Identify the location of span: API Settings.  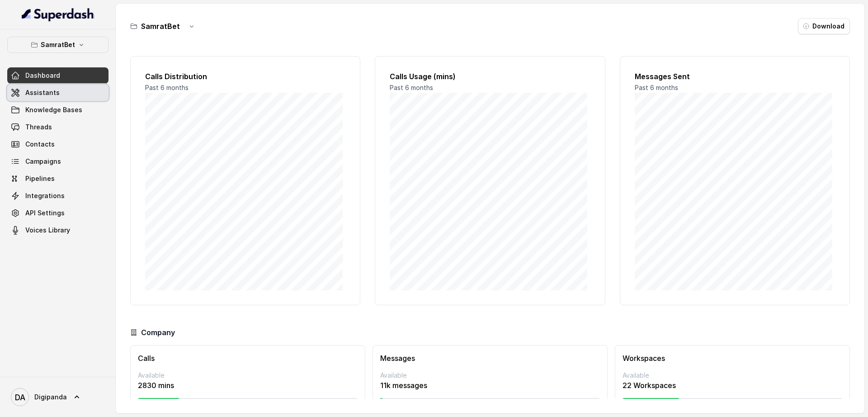
(45, 213).